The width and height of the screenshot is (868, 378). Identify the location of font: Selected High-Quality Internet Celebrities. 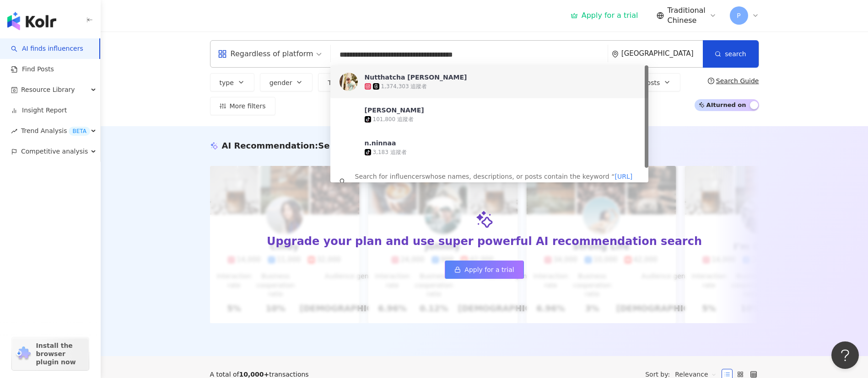
(416, 146).